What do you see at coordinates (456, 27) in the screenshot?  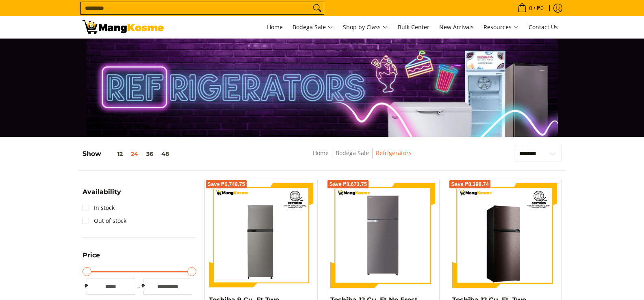 I see `span: New Arrivals` at bounding box center [456, 27].